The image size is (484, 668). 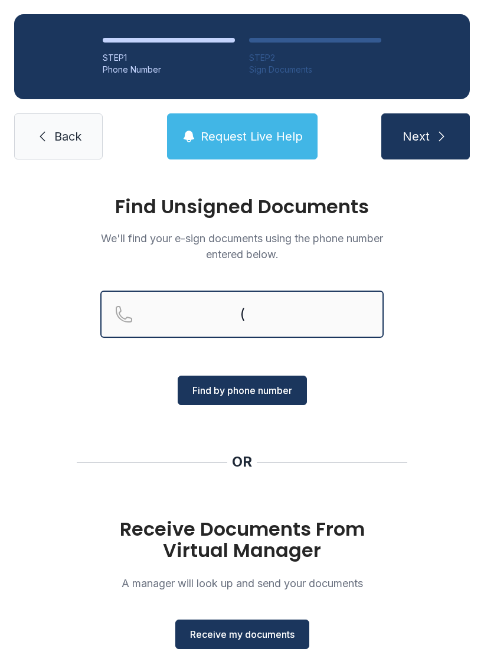 What do you see at coordinates (242, 462) in the screenshot?
I see `div: OR` at bounding box center [242, 462].